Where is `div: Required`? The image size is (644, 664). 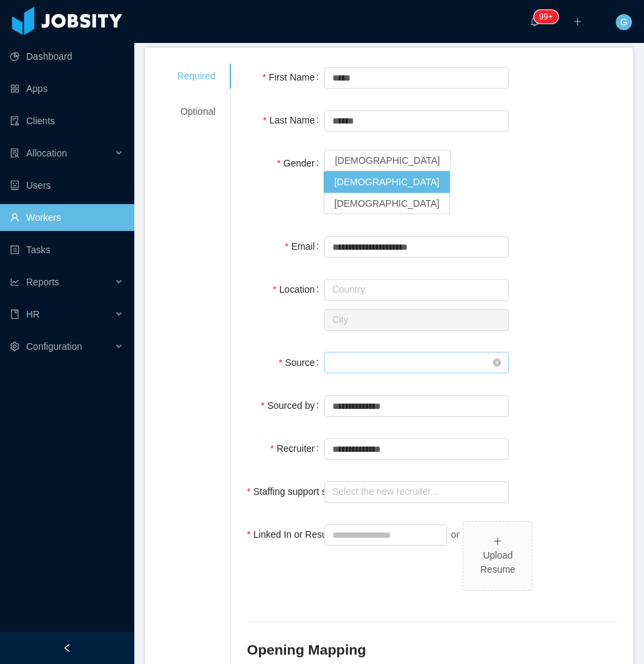
div: Required is located at coordinates (196, 76).